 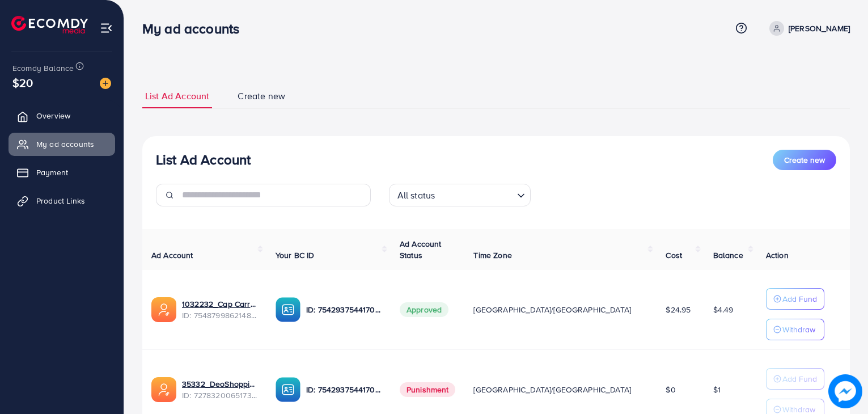 I want to click on a: Payment, so click(x=62, y=172).